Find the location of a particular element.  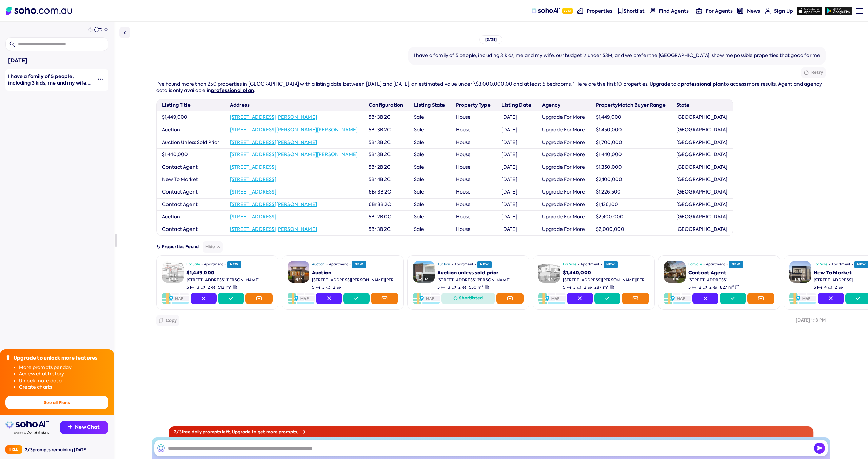

td: Contact Agent is located at coordinates (190, 204).